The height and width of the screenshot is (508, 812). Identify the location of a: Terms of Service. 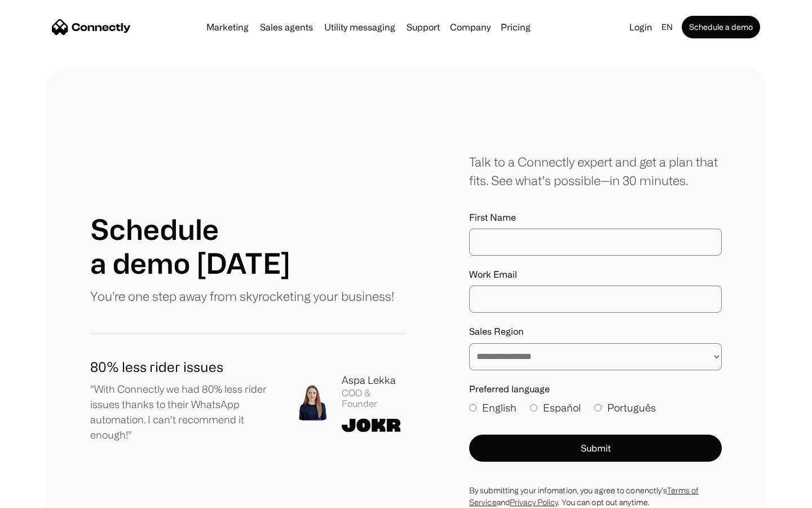
(583, 496).